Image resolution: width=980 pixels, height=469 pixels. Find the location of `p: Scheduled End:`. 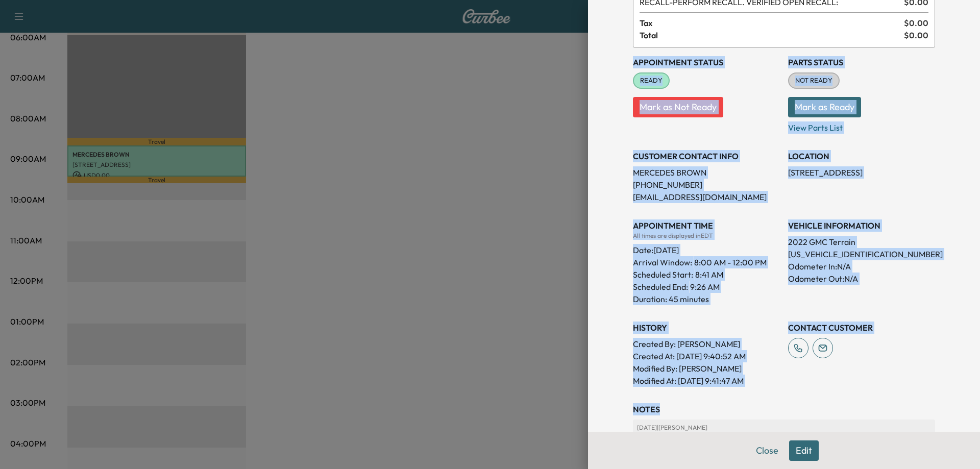

p: Scheduled End: is located at coordinates (661, 287).